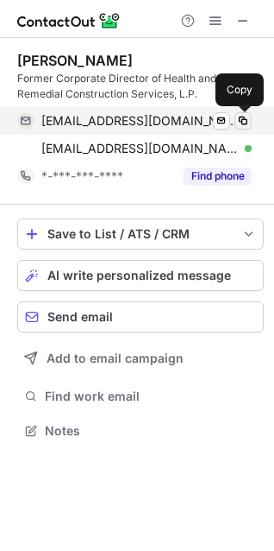 The image size is (274, 551). I want to click on button: AI write personalized message, so click(141, 275).